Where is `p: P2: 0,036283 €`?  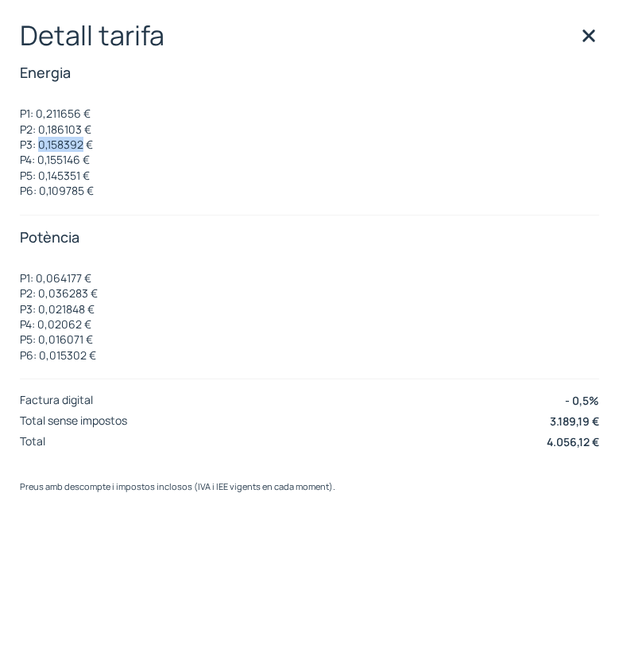
p: P2: 0,036283 € is located at coordinates (59, 292).